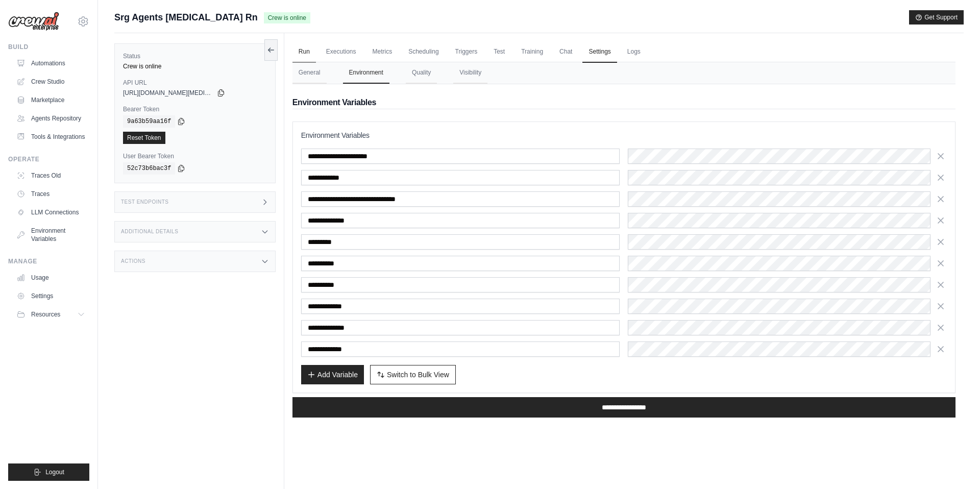 The width and height of the screenshot is (980, 489). Describe the element at coordinates (304, 52) in the screenshot. I see `a: Run` at that location.